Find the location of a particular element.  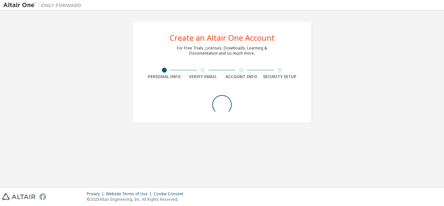

div: Privacy is located at coordinates (96, 194).